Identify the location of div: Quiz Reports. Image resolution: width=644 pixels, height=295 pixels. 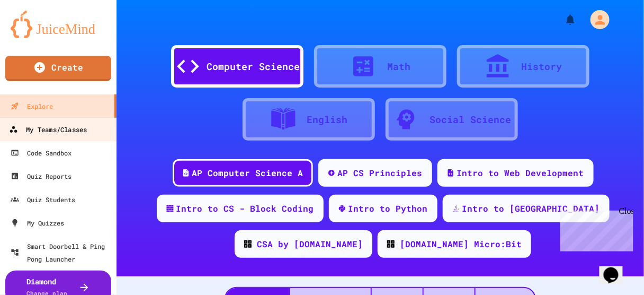
(41, 176).